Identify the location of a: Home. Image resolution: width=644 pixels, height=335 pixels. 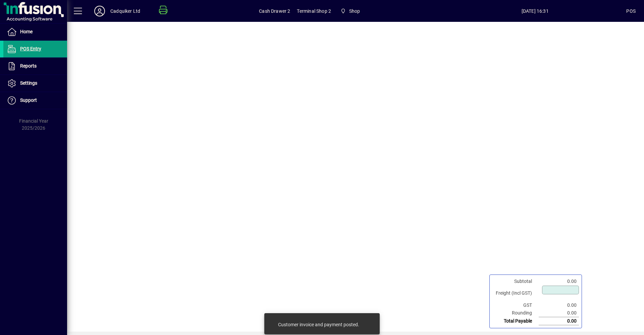
(35, 32).